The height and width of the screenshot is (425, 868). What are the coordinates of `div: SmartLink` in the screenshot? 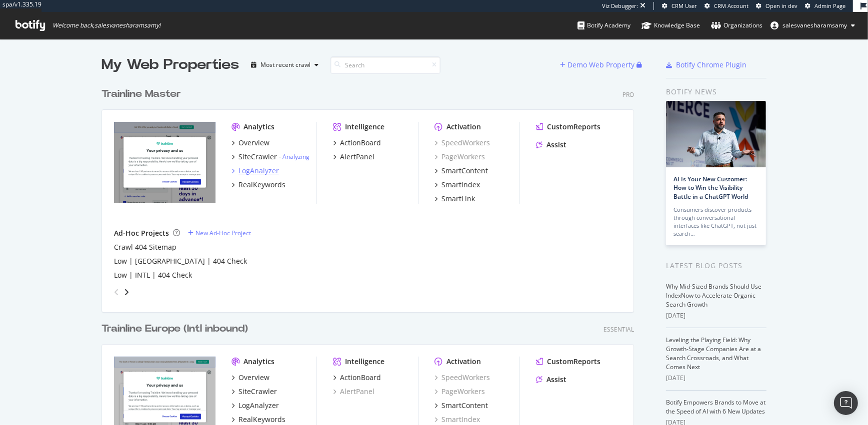 It's located at (457, 199).